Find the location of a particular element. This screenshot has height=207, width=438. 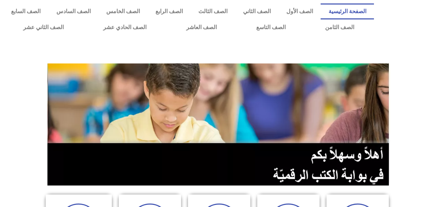

a: الصف الثامن is located at coordinates (340, 27).